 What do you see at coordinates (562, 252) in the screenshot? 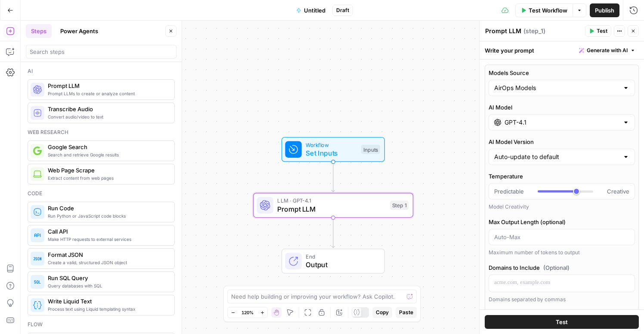
I see `div: Maximum number of tokens to output` at bounding box center [562, 252].